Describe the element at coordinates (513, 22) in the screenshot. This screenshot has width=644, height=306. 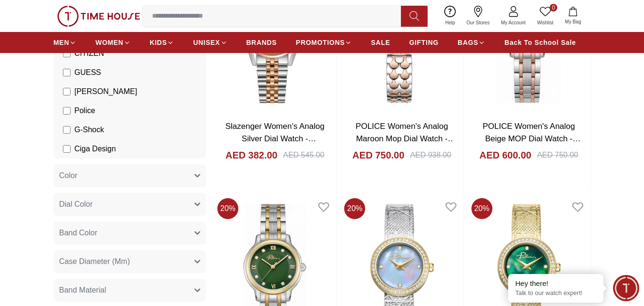
I see `span: My Account` at that location.